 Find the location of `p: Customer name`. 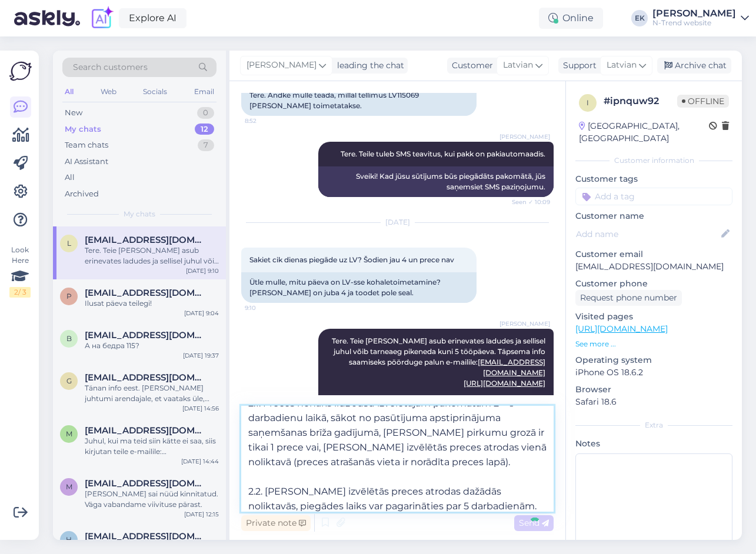

p: Customer name is located at coordinates (653, 216).